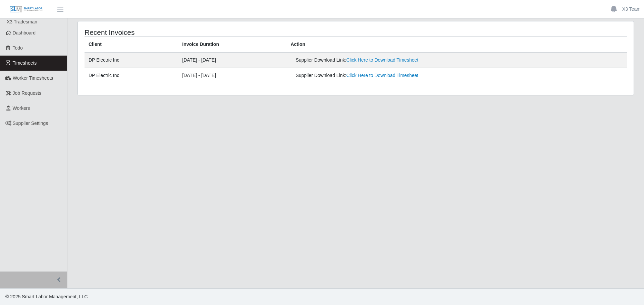 Image resolution: width=644 pixels, height=305 pixels. Describe the element at coordinates (631, 9) in the screenshot. I see `a: X3 Team` at that location.